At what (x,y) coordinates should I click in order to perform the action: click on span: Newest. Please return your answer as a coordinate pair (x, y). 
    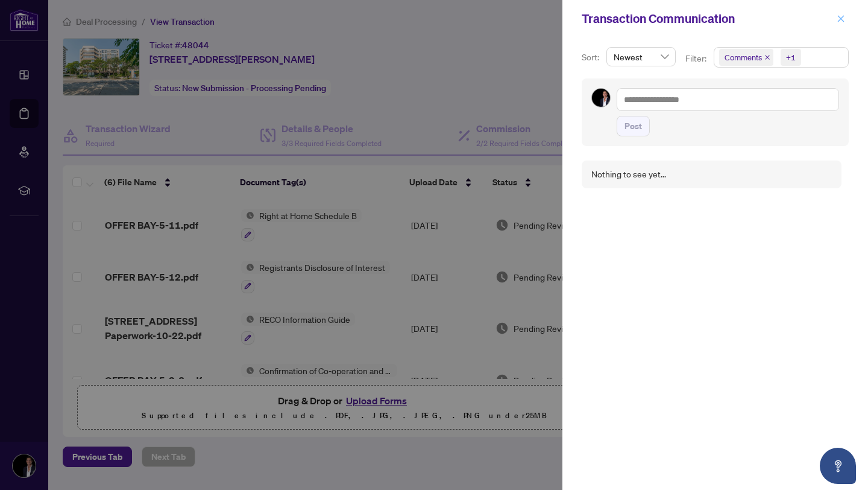
    Looking at the image, I should click on (641, 57).